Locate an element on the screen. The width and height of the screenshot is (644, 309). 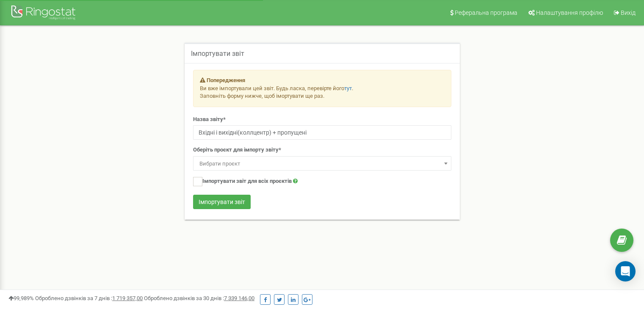
label: Імпортувати звіт для всіх проєктів is located at coordinates (245, 181).